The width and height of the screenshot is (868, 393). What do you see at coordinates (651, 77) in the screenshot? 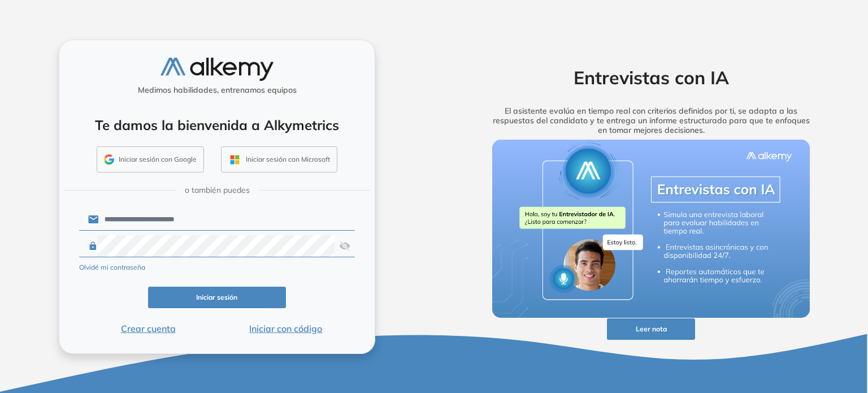
I see `h2: Entrevistas con IA` at bounding box center [651, 77].